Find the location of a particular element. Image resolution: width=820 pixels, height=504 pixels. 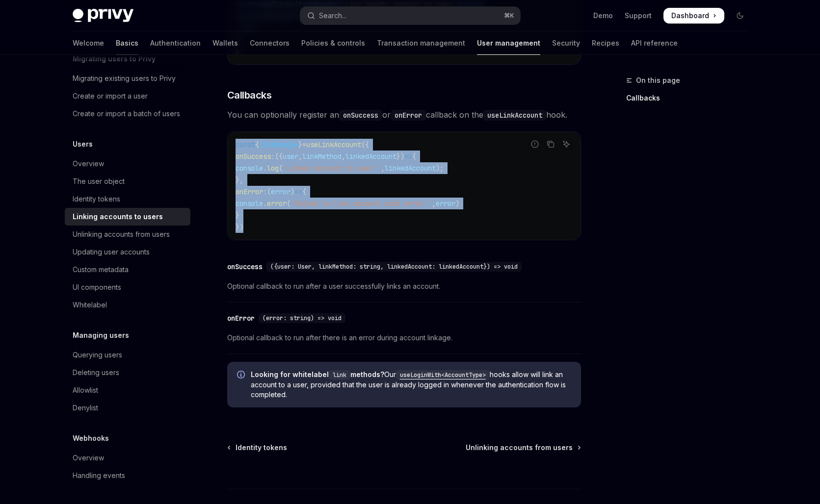

a: Connectors is located at coordinates (269, 43).